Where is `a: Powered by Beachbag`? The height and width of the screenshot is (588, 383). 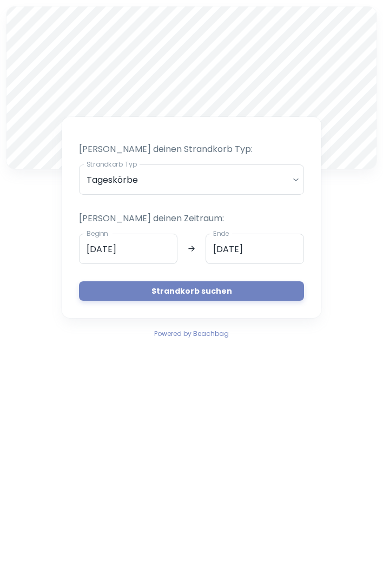
a: Powered by Beachbag is located at coordinates (192, 333).